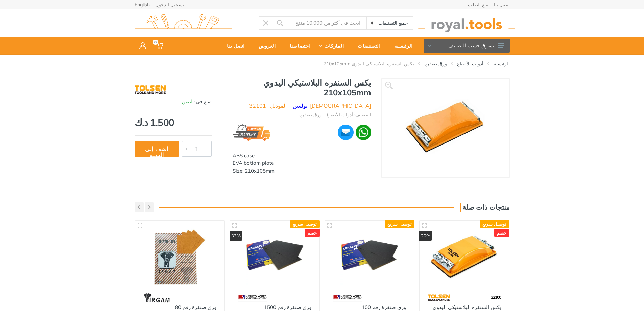 The image size is (644, 311). I want to click on nav: breadcrumb, so click(322, 63).